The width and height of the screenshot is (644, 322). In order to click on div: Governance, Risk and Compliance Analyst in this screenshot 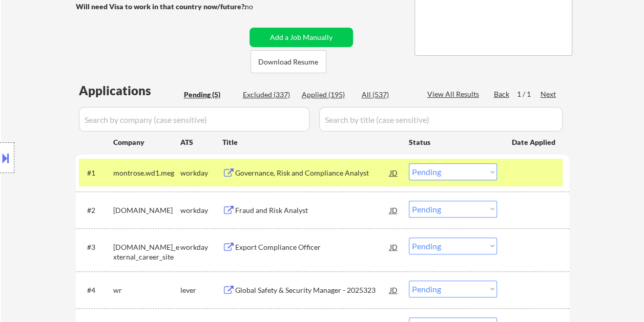, I will do `click(313, 173)`.